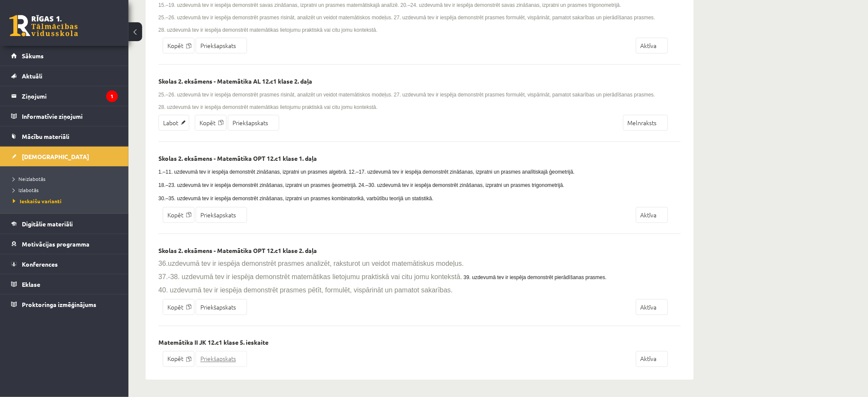 This screenshot has width=868, height=397. Describe the element at coordinates (29, 179) in the screenshot. I see `span: Neizlabotās` at that location.